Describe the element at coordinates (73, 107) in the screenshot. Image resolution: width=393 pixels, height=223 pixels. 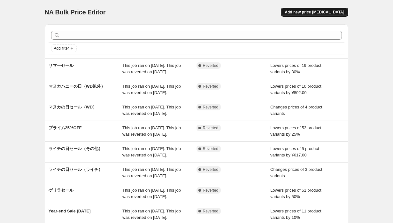
I see `span: マヌカの日セール（WD）` at that location.